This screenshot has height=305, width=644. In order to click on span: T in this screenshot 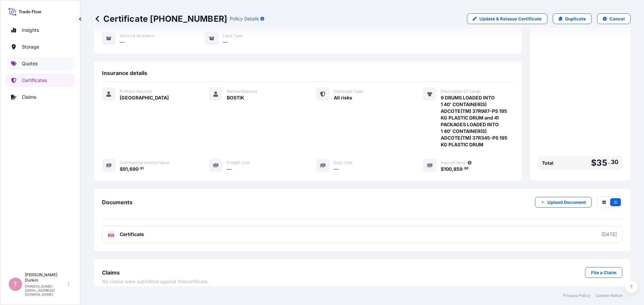, I will do `click(16, 285)`.